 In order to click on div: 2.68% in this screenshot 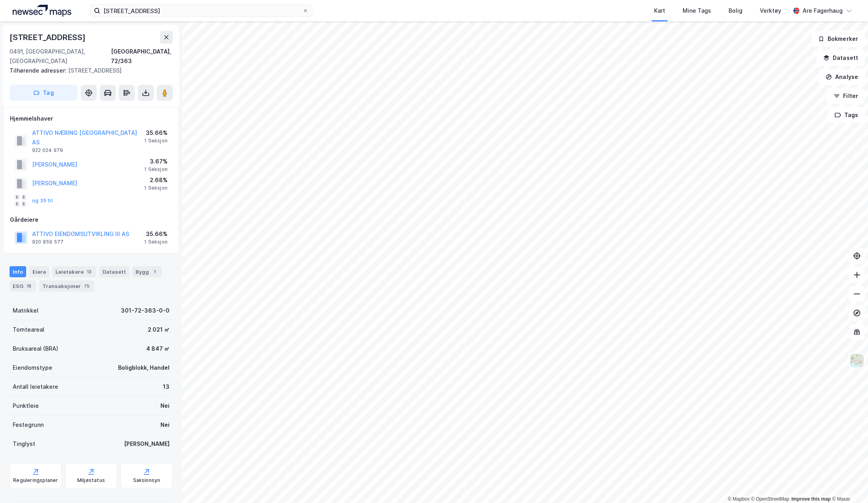, I will do `click(156, 180)`.